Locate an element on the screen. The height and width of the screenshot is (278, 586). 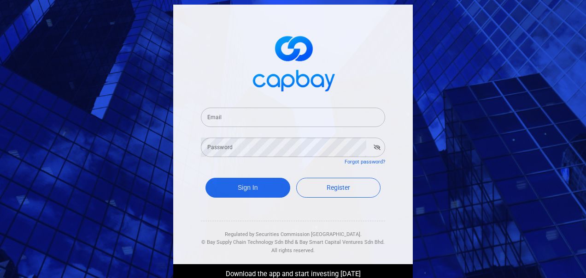
span: © Bay Supply Chain Technology Sdn Bhd is located at coordinates (248, 242).